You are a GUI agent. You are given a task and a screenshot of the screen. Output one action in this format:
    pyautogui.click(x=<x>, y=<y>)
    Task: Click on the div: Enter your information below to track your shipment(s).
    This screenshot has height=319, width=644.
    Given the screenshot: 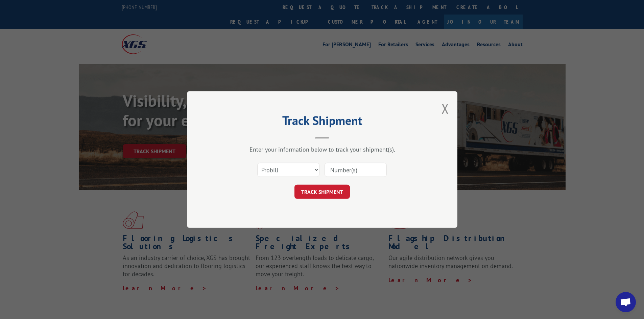 What is the action you would take?
    pyautogui.click(x=322, y=149)
    